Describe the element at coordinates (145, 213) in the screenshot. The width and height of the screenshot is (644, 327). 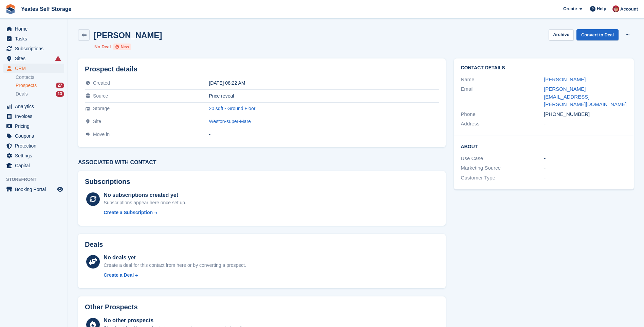
I see `a: Create a Subscription` at that location.